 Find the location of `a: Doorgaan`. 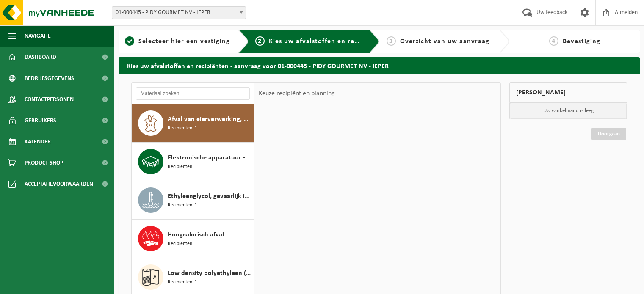

a: Doorgaan is located at coordinates (609, 134).